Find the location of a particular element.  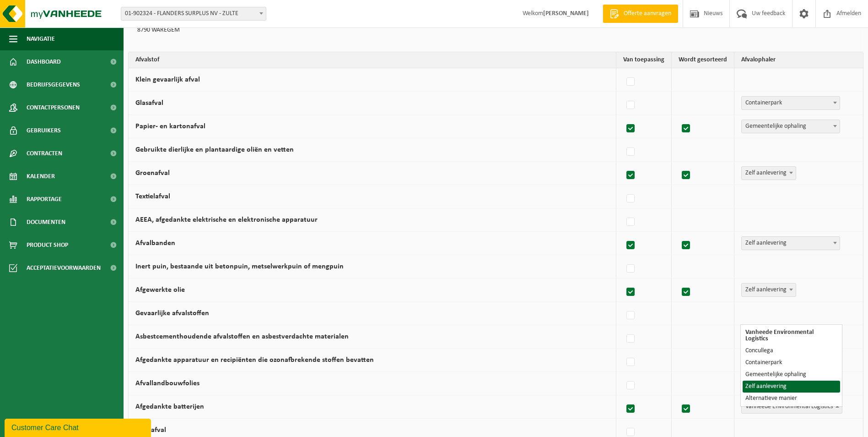

label: Gebruikte dierlijke en plantaardige oliën en vetten is located at coordinates (215, 150).